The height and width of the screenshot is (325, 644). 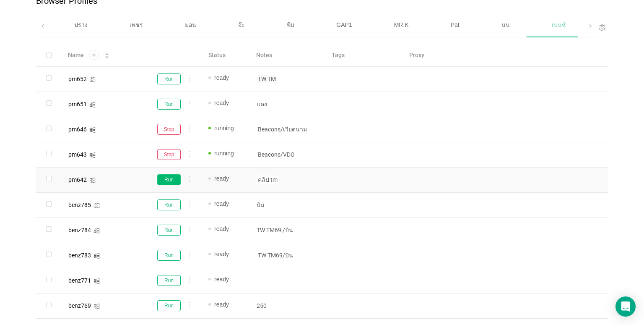 What do you see at coordinates (287, 306) in the screenshot?
I see `p: 250` at bounding box center [287, 306].